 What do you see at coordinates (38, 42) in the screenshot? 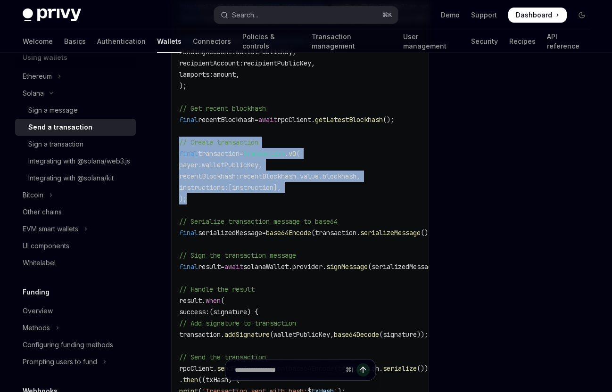
I see `a: Welcome` at bounding box center [38, 42].